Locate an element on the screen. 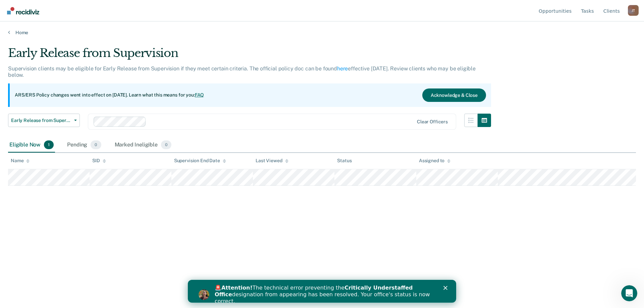 The height and width of the screenshot is (308, 644). b: Attention! is located at coordinates (49, 8).